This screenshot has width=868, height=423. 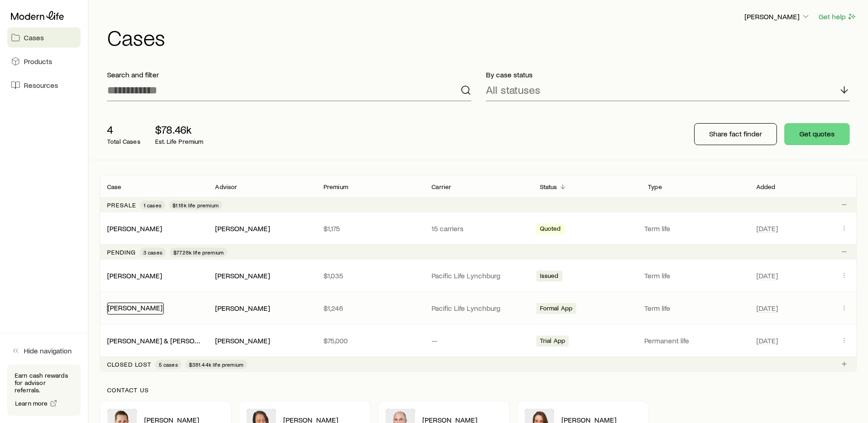 I want to click on button: Hide navigation, so click(x=44, y=350).